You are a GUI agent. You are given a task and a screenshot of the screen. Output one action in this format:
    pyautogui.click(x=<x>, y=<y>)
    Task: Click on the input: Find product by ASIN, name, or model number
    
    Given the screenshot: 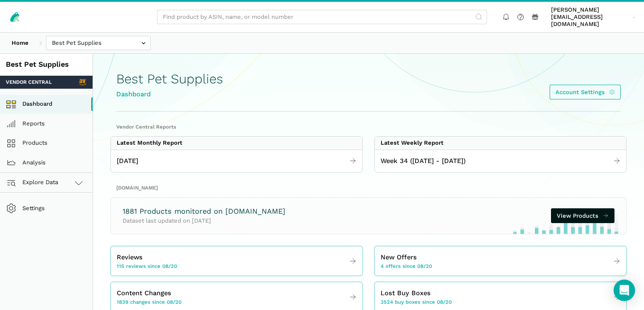 What is the action you would take?
    pyautogui.click(x=322, y=17)
    